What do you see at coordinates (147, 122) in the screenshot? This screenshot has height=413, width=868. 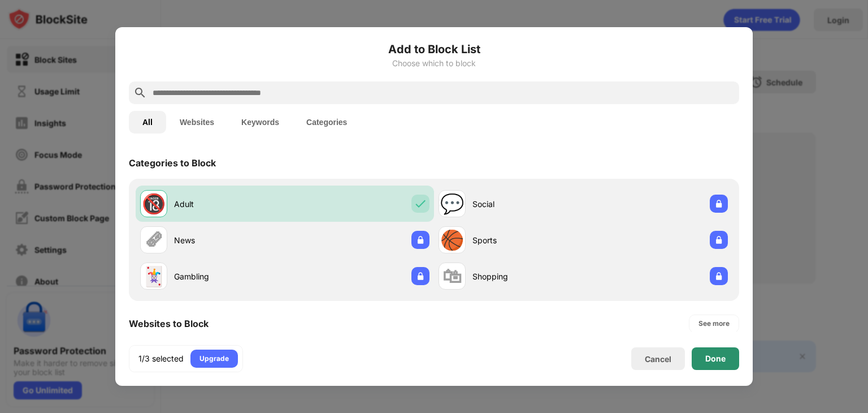 I see `button: All` at bounding box center [147, 122].